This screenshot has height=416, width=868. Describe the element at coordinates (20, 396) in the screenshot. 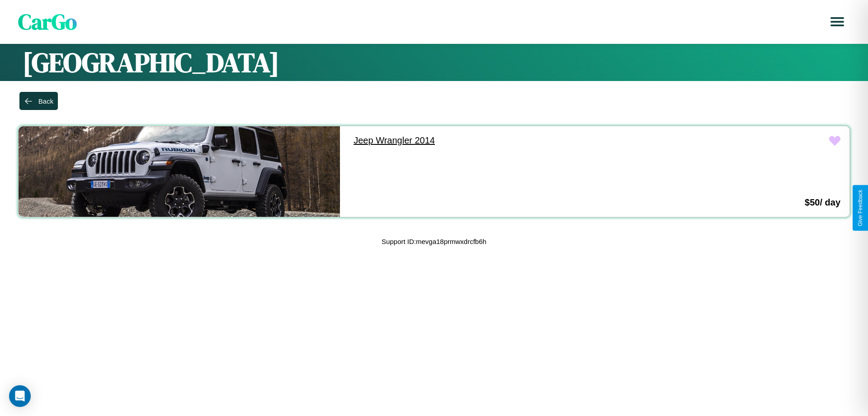

I see `div: Open Intercom Messenger` at that location.